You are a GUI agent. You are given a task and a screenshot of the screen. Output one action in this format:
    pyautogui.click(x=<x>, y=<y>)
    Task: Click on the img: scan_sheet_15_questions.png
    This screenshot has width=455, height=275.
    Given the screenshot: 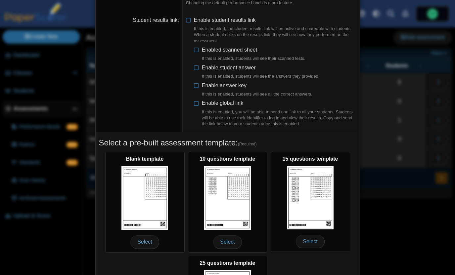 What is the action you would take?
    pyautogui.click(x=310, y=198)
    